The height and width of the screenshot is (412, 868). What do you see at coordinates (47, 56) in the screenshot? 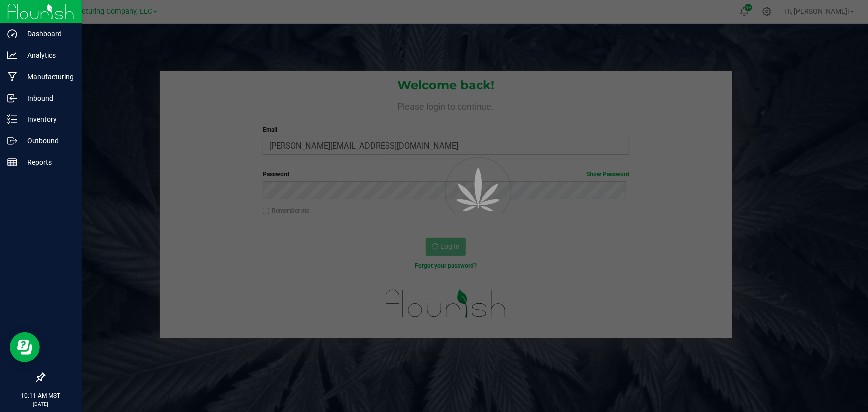
I see `p: Analytics` at bounding box center [47, 56].